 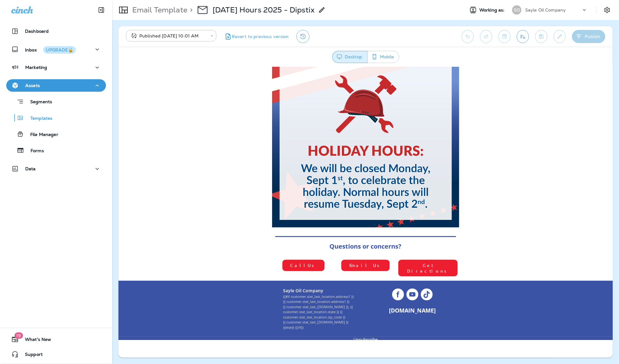 What do you see at coordinates (492, 10) in the screenshot?
I see `span: Working as:` at bounding box center [492, 10].